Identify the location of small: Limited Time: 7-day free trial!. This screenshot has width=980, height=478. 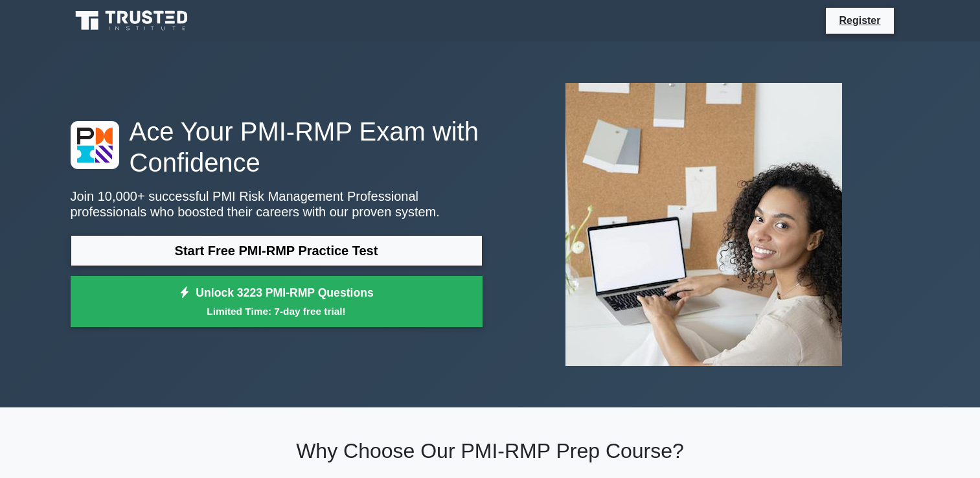
(277, 311).